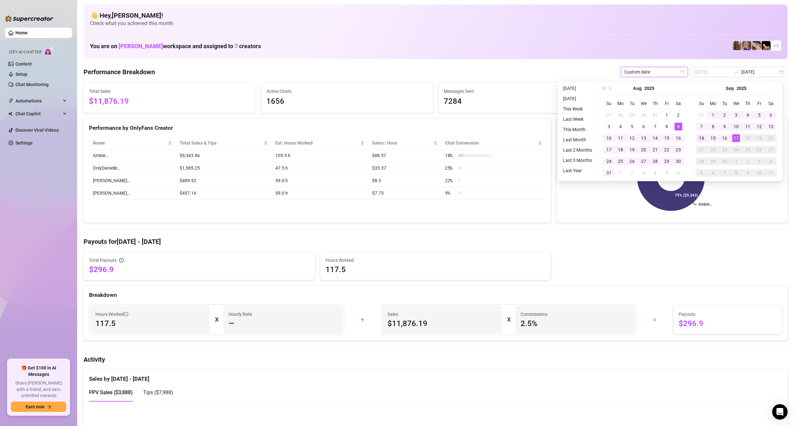 The height and width of the screenshot is (426, 794). Describe the element at coordinates (713, 138) in the screenshot. I see `div: 15` at that location.